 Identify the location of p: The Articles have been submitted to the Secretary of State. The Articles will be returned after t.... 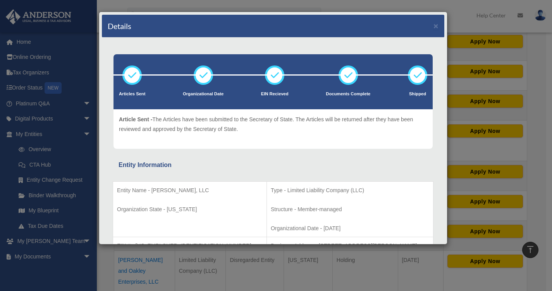
(273, 124).